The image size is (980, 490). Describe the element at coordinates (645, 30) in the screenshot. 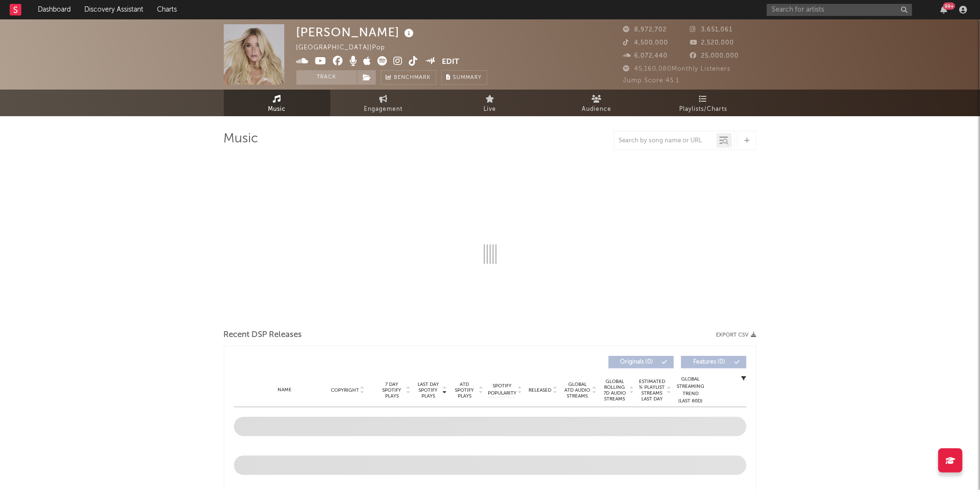

I see `span: 8,972,702` at that location.